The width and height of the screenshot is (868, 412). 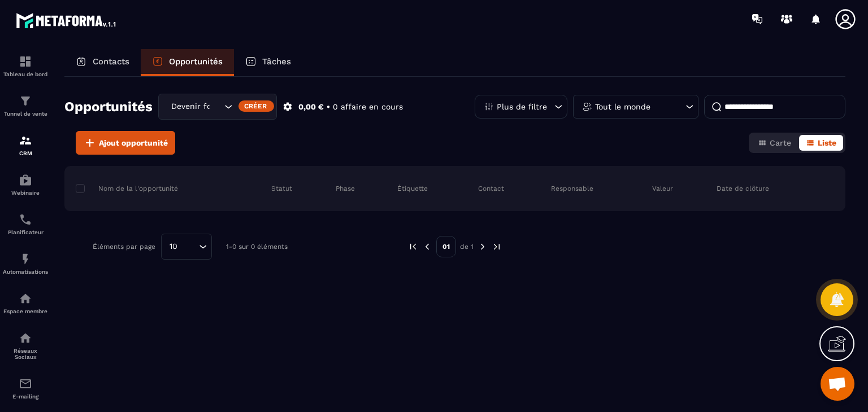 I want to click on p: Responsable, so click(x=572, y=189).